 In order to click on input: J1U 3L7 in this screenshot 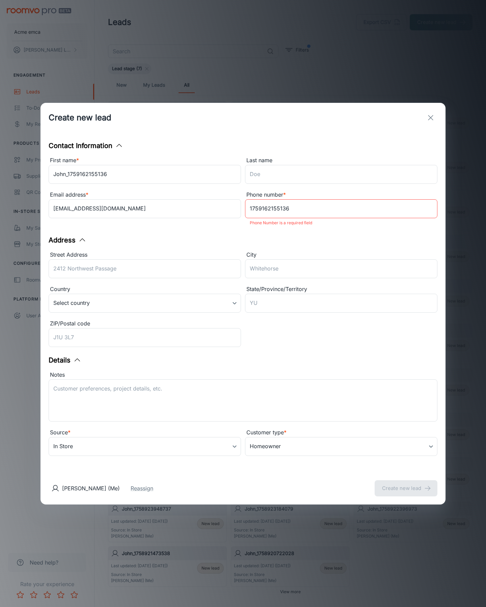, I will do `click(145, 338)`.